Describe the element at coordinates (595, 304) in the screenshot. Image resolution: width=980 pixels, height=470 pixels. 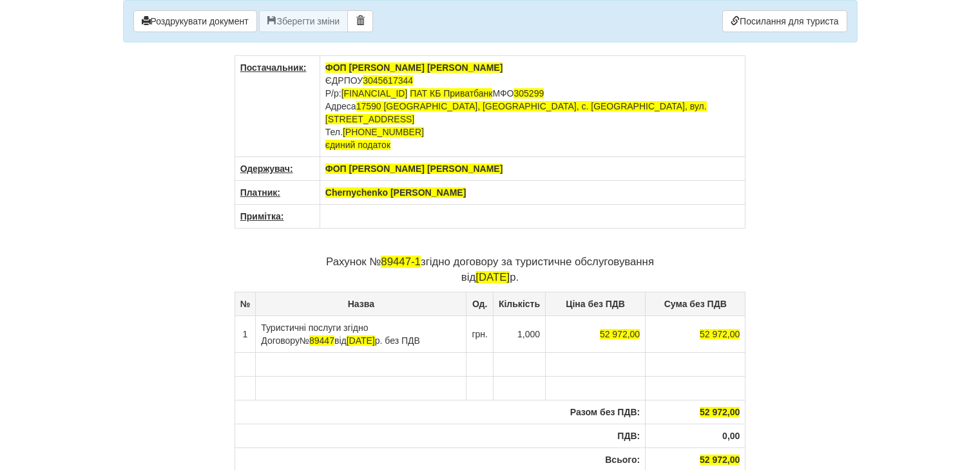
I see `th: Ціна без ПДВ` at that location.